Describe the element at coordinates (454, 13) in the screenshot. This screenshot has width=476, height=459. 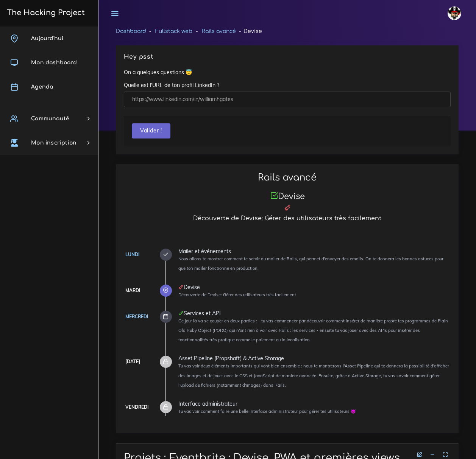
I see `img: avatar` at that location.